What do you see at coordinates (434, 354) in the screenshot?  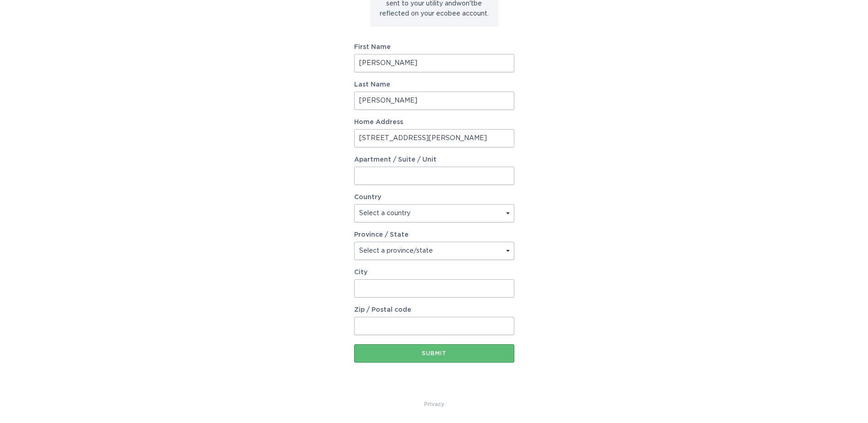 I see `button: Submit` at bounding box center [434, 354].